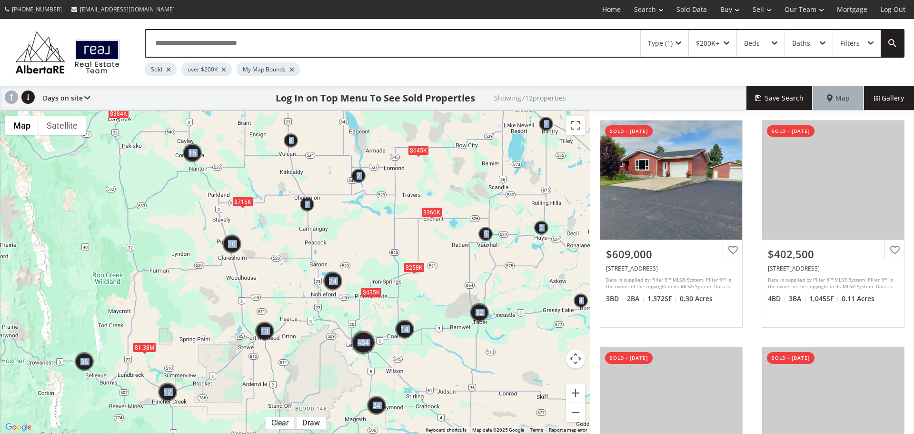  What do you see at coordinates (291, 140) in the screenshot?
I see `div: 8` at bounding box center [291, 140].